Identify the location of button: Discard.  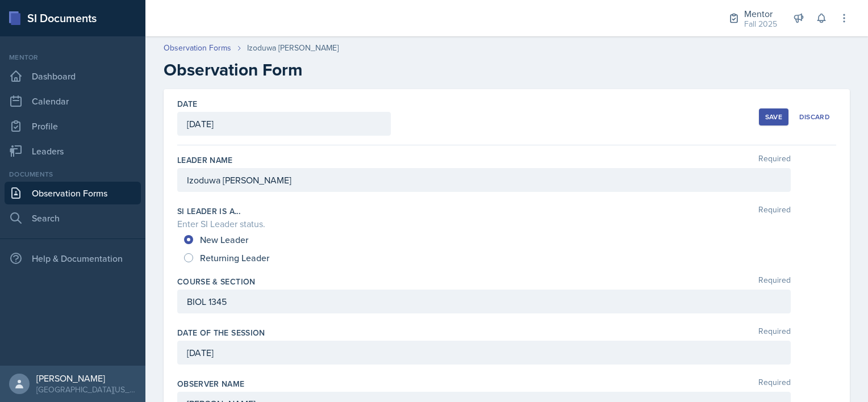
(815, 117).